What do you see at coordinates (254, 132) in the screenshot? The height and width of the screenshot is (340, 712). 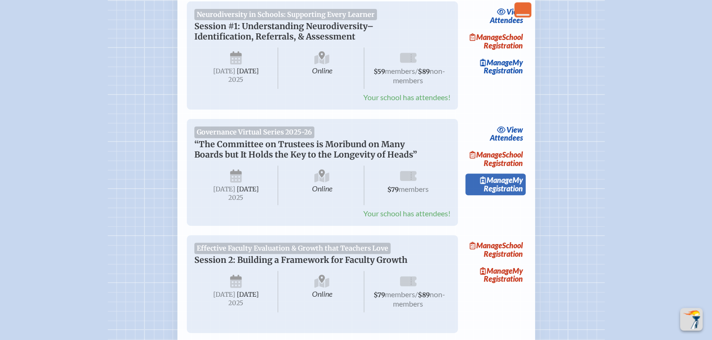 I see `span: Governance Virtual Series 2025-26` at bounding box center [254, 132].